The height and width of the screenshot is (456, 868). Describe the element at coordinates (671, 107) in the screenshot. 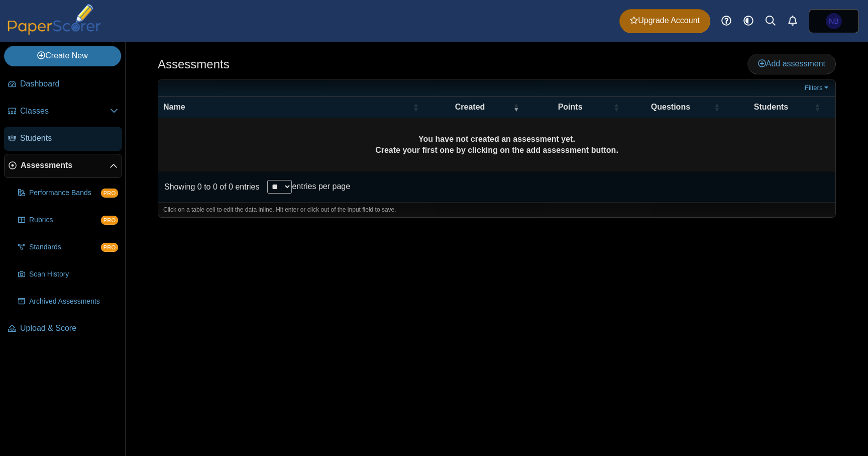

I see `span: Questions` at that location.